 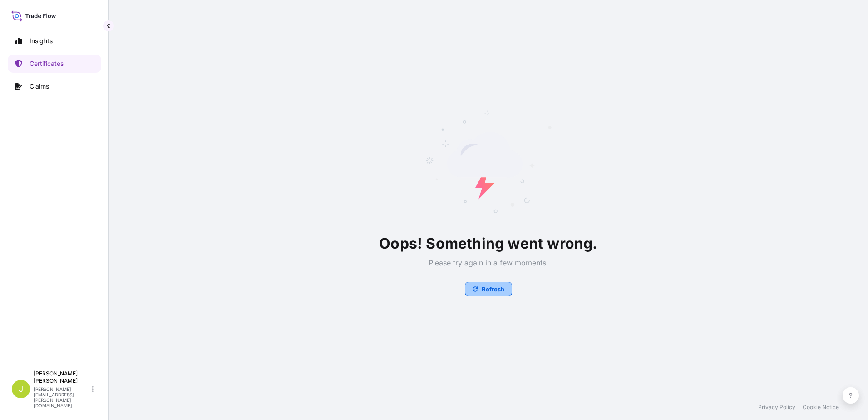 What do you see at coordinates (55, 86) in the screenshot?
I see `a: Claims` at bounding box center [55, 86].